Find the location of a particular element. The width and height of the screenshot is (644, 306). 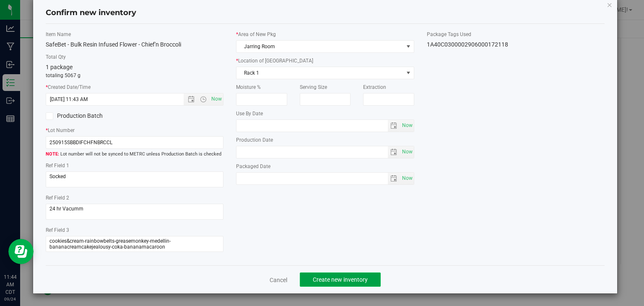

label: Extraction is located at coordinates (389, 87).